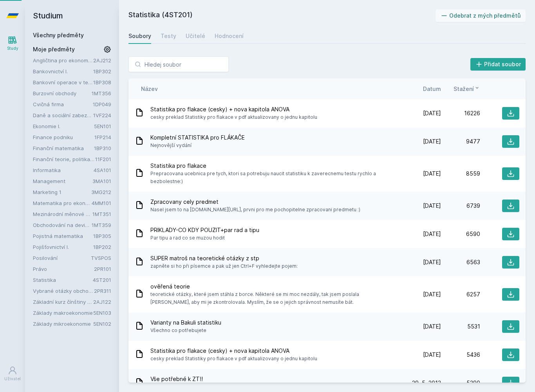  I want to click on a: 4MM101, so click(101, 203).